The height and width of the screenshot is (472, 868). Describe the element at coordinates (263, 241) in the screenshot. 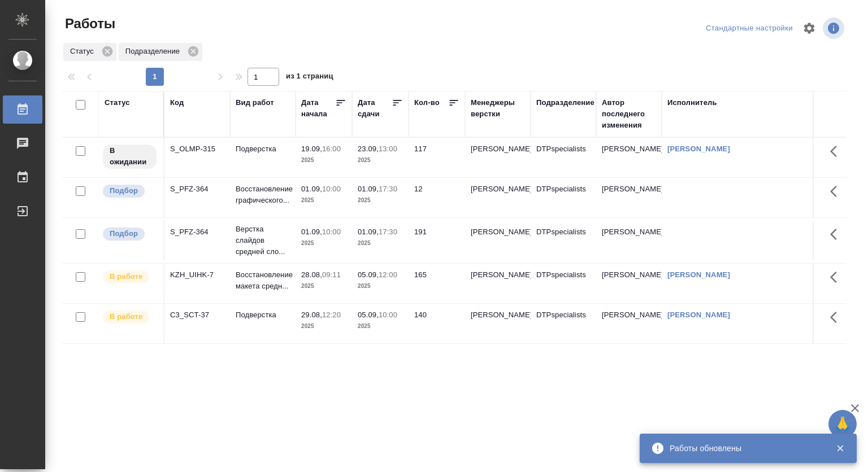

I see `p: Верстка слайдов средней сло...` at that location.